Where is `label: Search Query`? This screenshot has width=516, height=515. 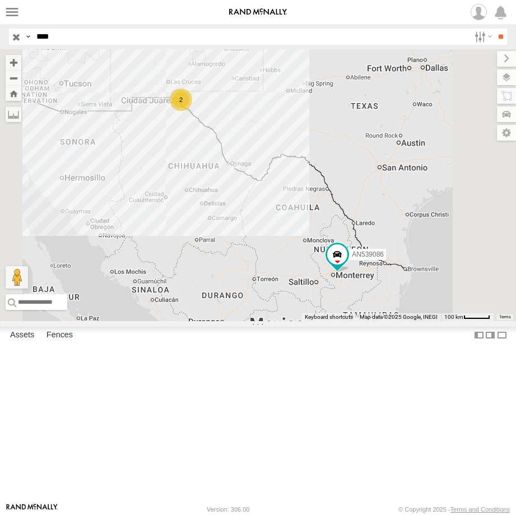 label: Search Query is located at coordinates (28, 36).